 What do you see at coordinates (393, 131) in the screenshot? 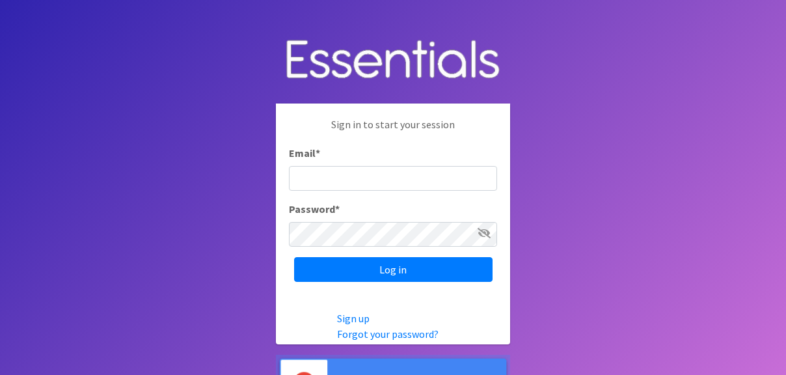
I see `p: Sign in to start your session` at bounding box center [393, 131].